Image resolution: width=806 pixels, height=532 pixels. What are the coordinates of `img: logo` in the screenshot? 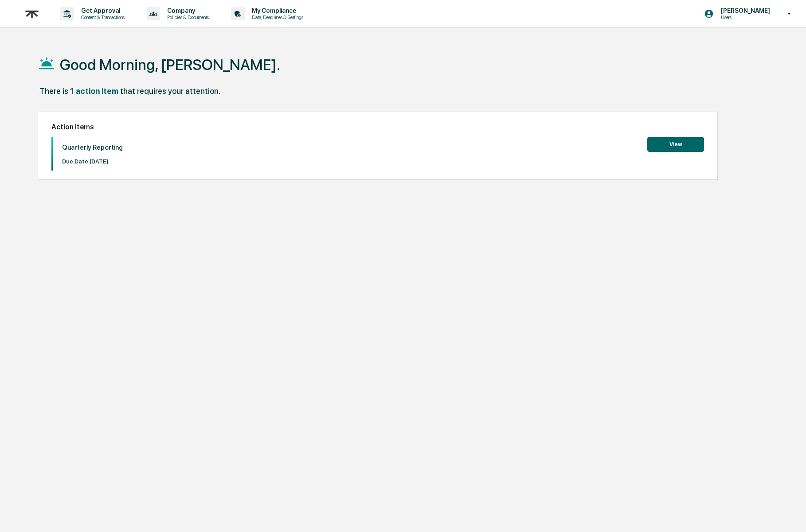 It's located at (32, 14).